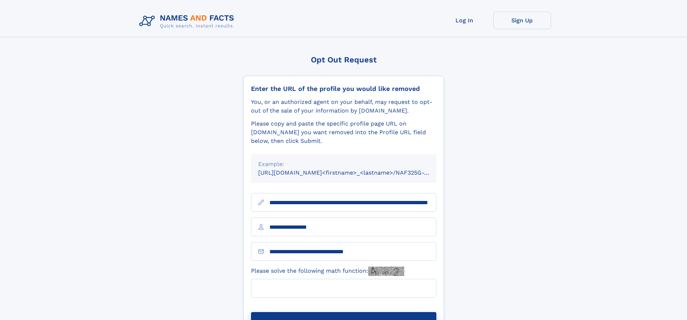 This screenshot has width=687, height=320. Describe the element at coordinates (328, 271) in the screenshot. I see `label: Please solve the following math function:` at that location.